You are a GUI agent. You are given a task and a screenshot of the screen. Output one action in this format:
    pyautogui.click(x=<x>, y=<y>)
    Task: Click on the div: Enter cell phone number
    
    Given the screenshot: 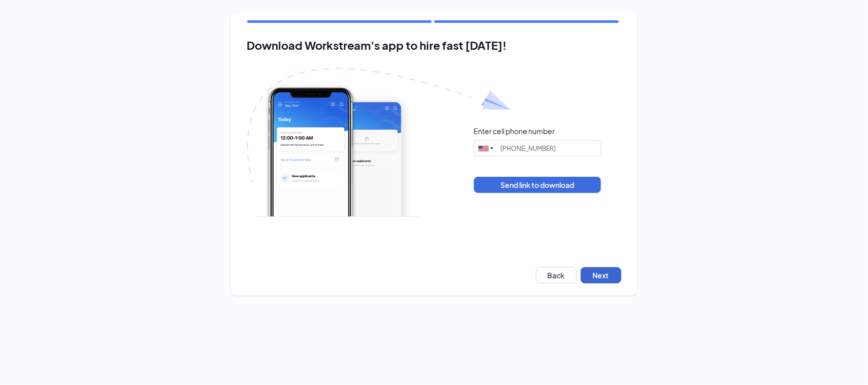 What is the action you would take?
    pyautogui.click(x=515, y=131)
    